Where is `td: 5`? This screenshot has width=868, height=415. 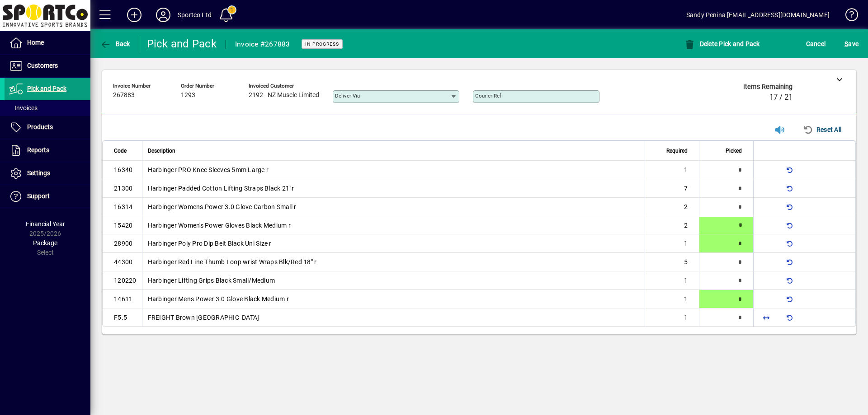 td: 5 is located at coordinates (672, 262).